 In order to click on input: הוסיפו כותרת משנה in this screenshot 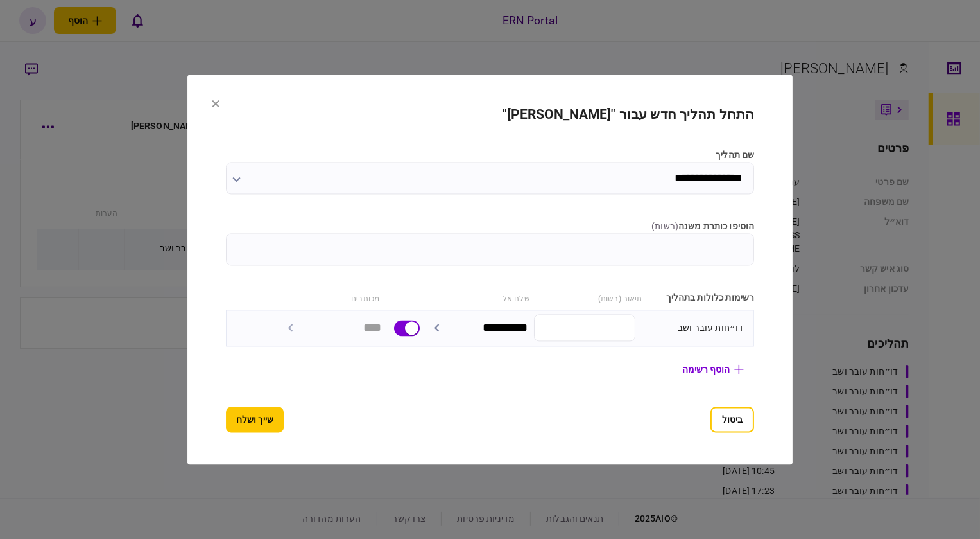, I will do `click(491, 250)`.